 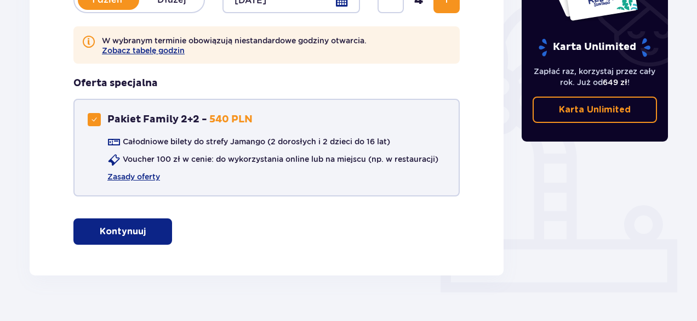 What do you see at coordinates (595, 110) in the screenshot?
I see `a: Karta Unlimited` at bounding box center [595, 110].